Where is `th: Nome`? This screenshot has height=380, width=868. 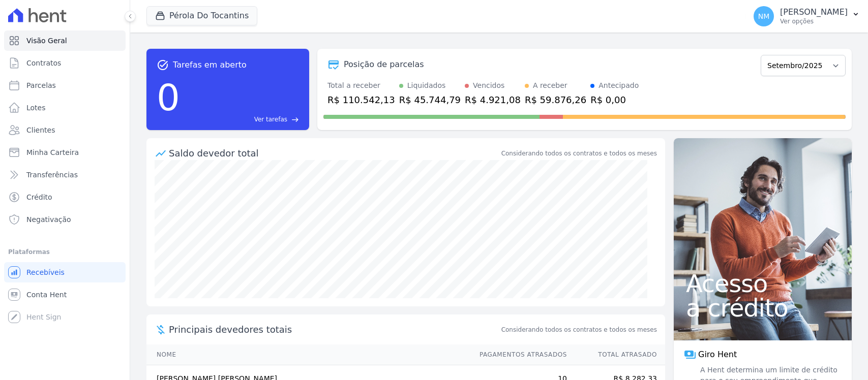
th: Nome is located at coordinates (308, 355).